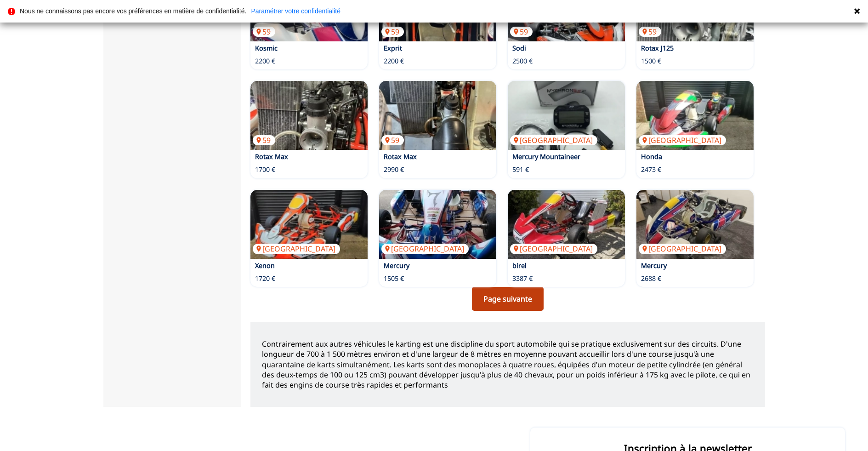 The width and height of the screenshot is (868, 451). What do you see at coordinates (566, 115) in the screenshot?
I see `img: Mercury Mountaineer` at bounding box center [566, 115].